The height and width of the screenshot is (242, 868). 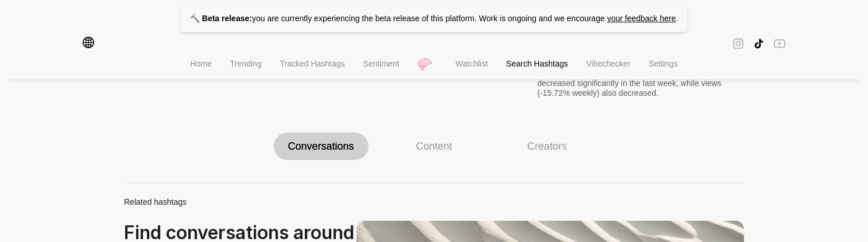 What do you see at coordinates (608, 64) in the screenshot?
I see `span: Vibechecker` at bounding box center [608, 64].